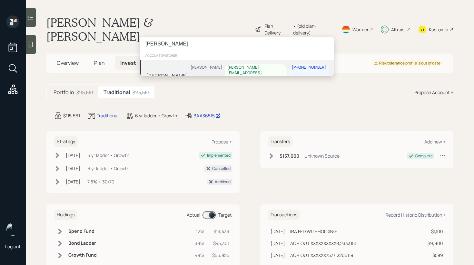  Describe the element at coordinates (237, 55) in the screenshot. I see `div: account switcher` at that location.